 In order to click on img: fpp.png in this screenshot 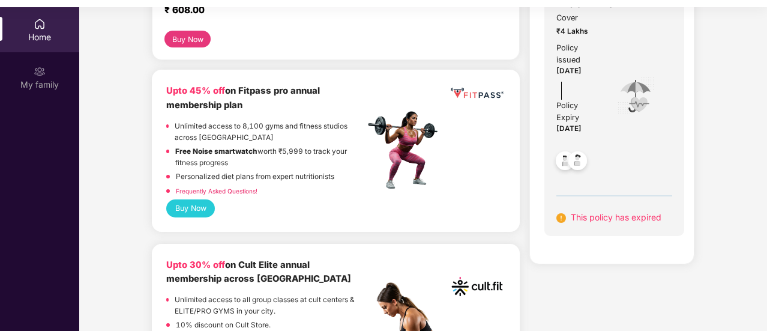, I will do `click(406, 150)`.